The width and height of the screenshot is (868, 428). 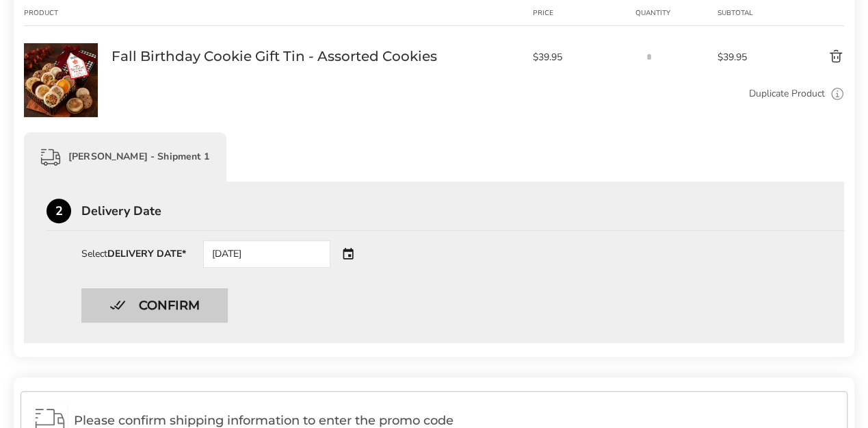 What do you see at coordinates (584, 13) in the screenshot?
I see `div: Price` at bounding box center [584, 13].